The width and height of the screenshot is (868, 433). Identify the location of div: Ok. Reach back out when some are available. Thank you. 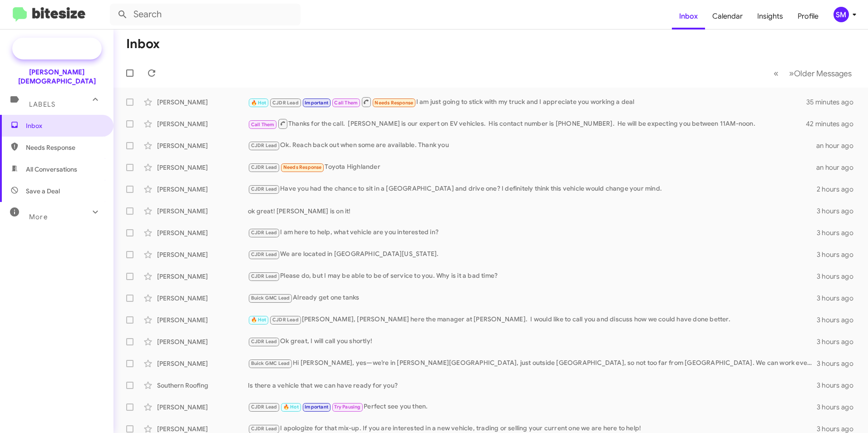
(532, 145).